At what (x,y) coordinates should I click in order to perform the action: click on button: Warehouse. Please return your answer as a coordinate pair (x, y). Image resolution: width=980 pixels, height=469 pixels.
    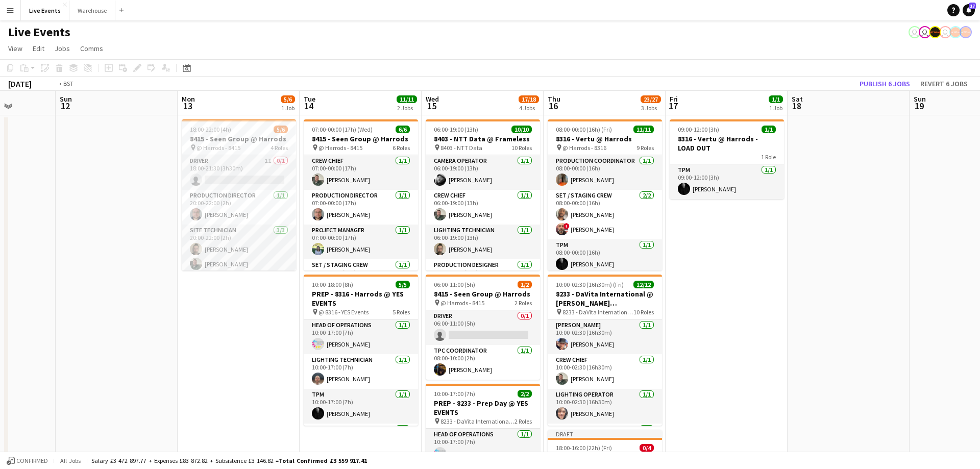
    Looking at the image, I should click on (92, 10).